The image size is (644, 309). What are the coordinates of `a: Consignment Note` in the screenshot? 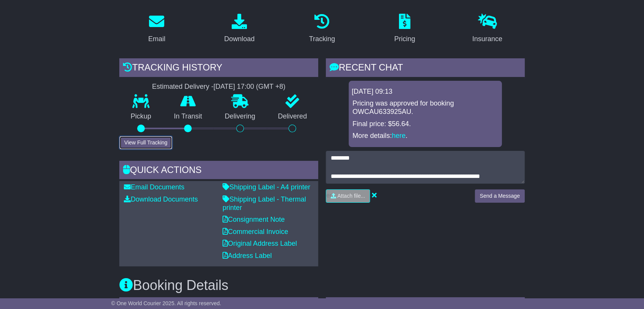 It's located at (254, 220).